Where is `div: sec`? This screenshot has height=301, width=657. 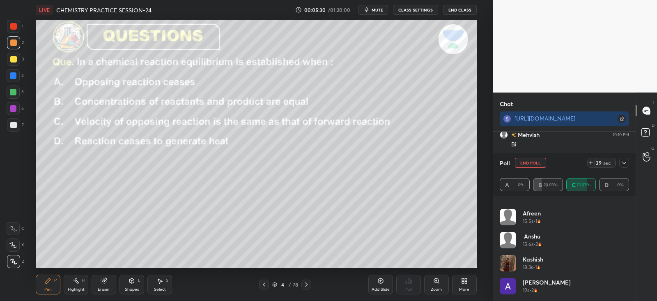
div: sec is located at coordinates (607, 163).